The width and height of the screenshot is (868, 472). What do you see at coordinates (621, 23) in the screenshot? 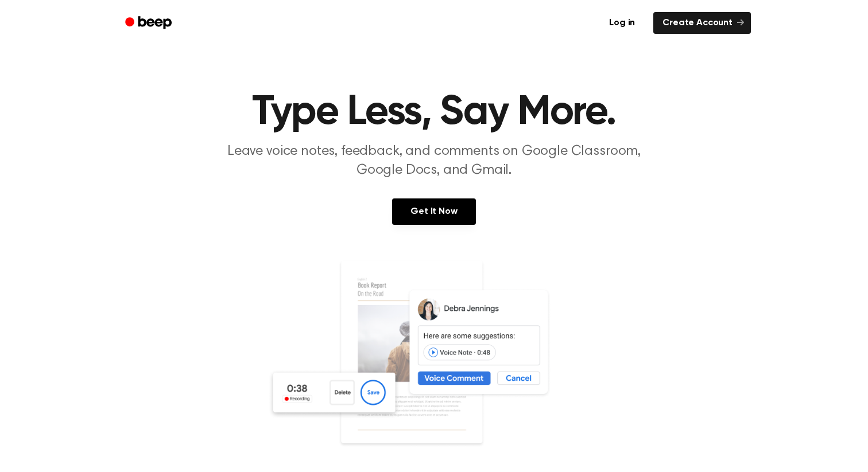
I see `a: Log in` at bounding box center [621, 23].